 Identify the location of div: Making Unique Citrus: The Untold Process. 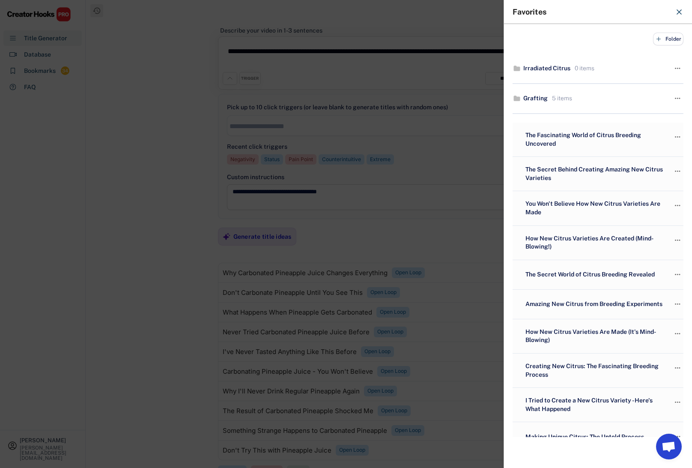
(594, 437).